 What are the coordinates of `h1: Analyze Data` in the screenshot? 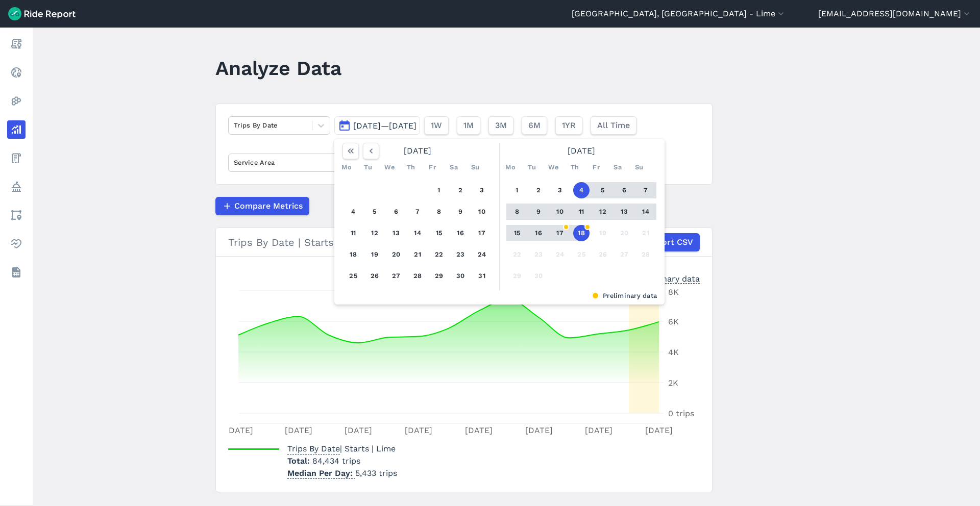 It's located at (279, 68).